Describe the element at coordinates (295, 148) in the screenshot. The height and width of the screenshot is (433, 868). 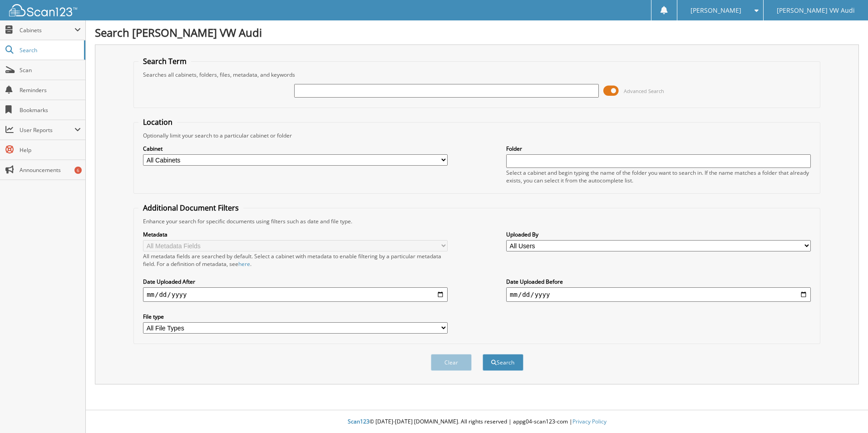
I see `label: Cabinet` at that location.